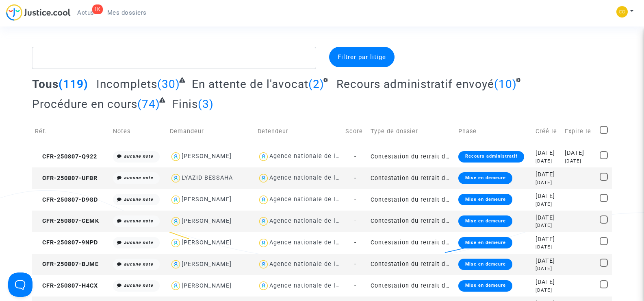  What do you see at coordinates (149, 104) in the screenshot?
I see `span: (74)` at bounding box center [149, 104].